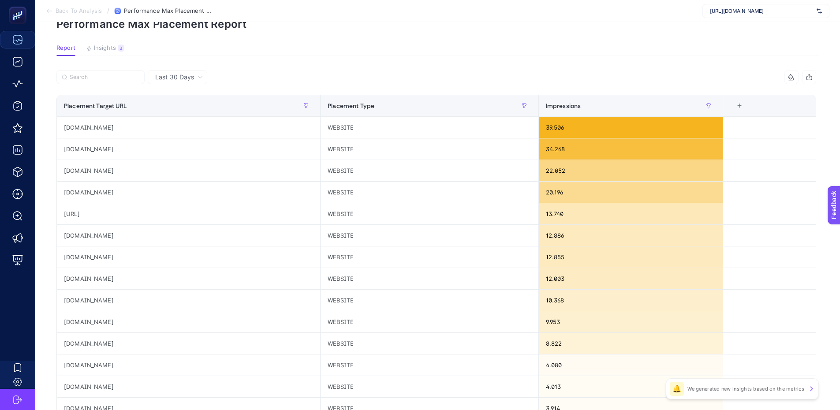 The height and width of the screenshot is (410, 840). Describe the element at coordinates (105, 48) in the screenshot. I see `span: Insights` at that location.